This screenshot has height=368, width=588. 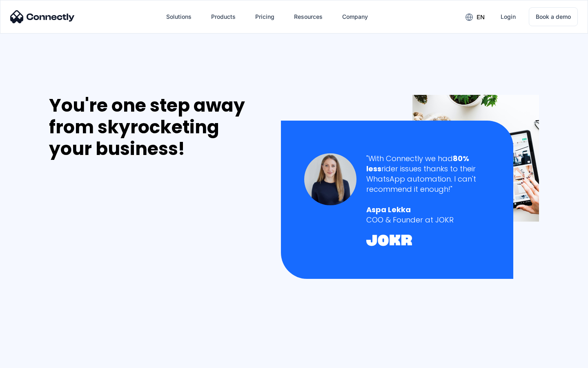 I want to click on div: Pricing, so click(x=264, y=17).